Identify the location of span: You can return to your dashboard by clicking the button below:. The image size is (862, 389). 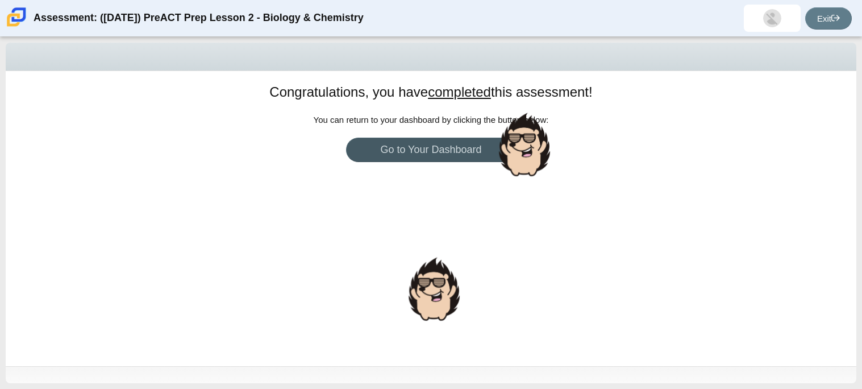
(431, 119).